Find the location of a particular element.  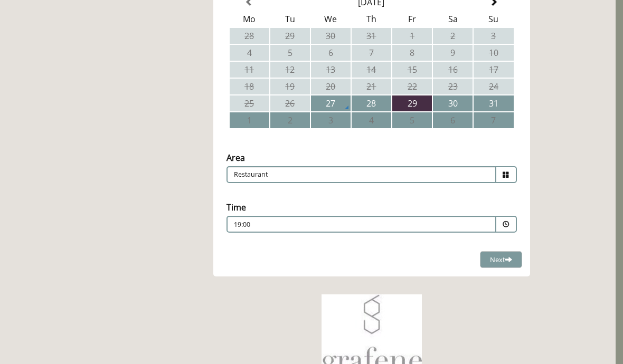

td: 22 is located at coordinates (412, 86).